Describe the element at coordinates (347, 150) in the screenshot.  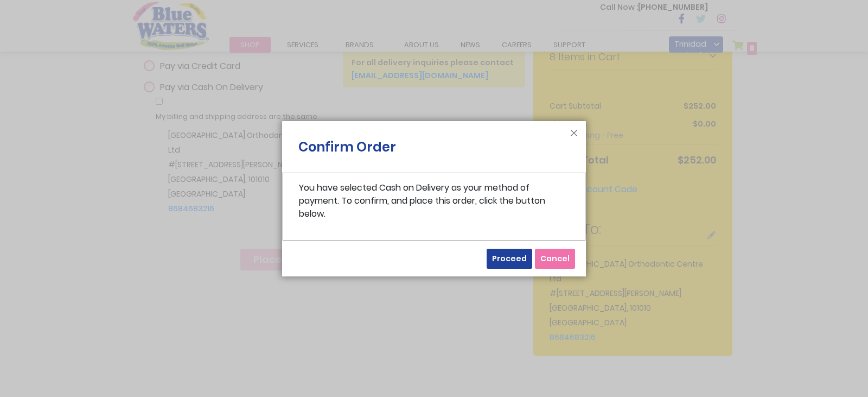
I see `h1: Confirm Order` at that location.